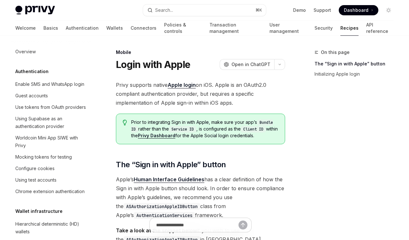 The height and width of the screenshot is (240, 409). I want to click on div: Hierarchical deterministic (HD) wallets, so click(52, 228).